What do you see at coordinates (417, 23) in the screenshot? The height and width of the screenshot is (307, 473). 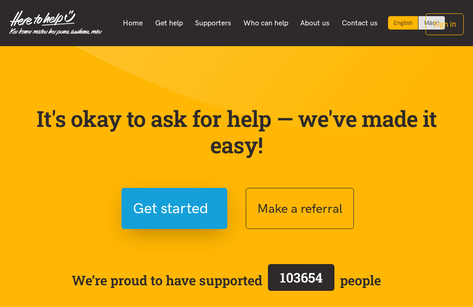 I see `div: Language toggle` at bounding box center [417, 23].